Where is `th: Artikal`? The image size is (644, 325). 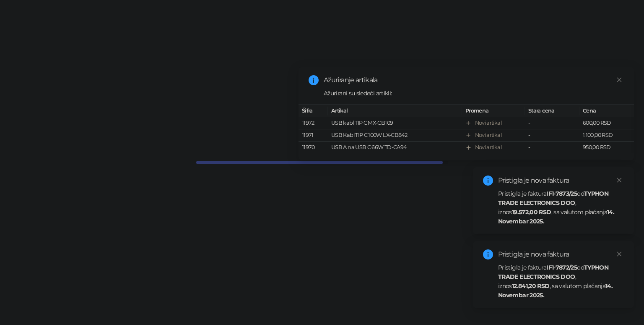 th: Artikal is located at coordinates (395, 111).